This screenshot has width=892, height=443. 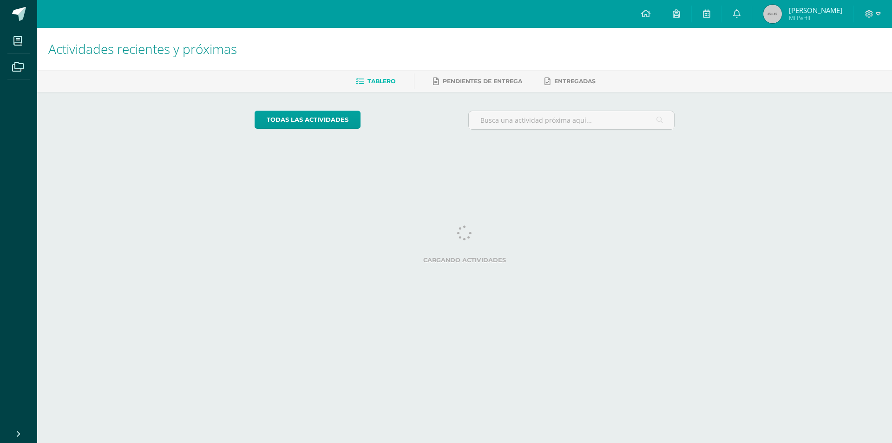 I want to click on label: Cargando actividades, so click(x=465, y=260).